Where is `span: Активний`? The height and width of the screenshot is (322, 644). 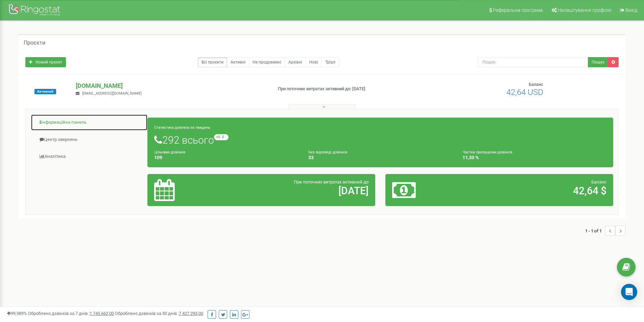 span: Активний is located at coordinates (45, 92).